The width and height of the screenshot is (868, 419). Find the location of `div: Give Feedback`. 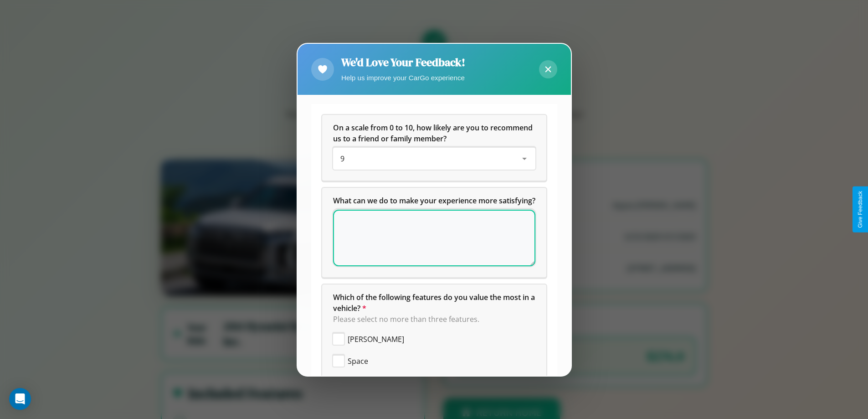

div: Give Feedback is located at coordinates (860, 209).